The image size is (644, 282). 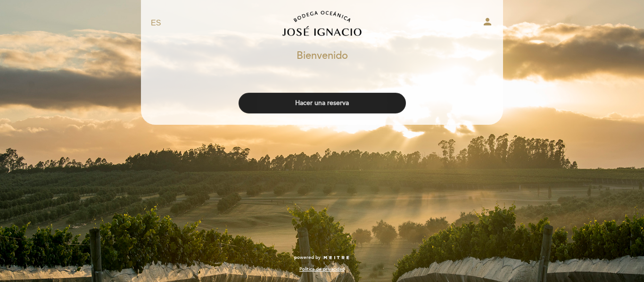 I want to click on h1: Bienvenido, so click(x=322, y=56).